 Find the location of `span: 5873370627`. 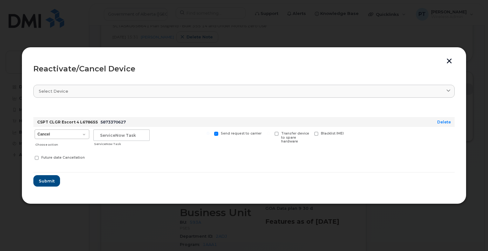

span: 5873370627 is located at coordinates (113, 122).